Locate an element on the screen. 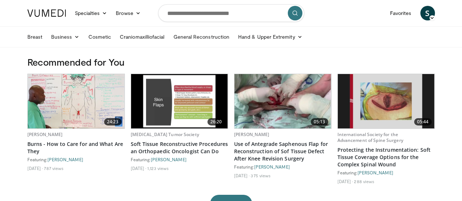 The image size is (462, 201). a: Craniomaxilliofacial is located at coordinates (142, 37).